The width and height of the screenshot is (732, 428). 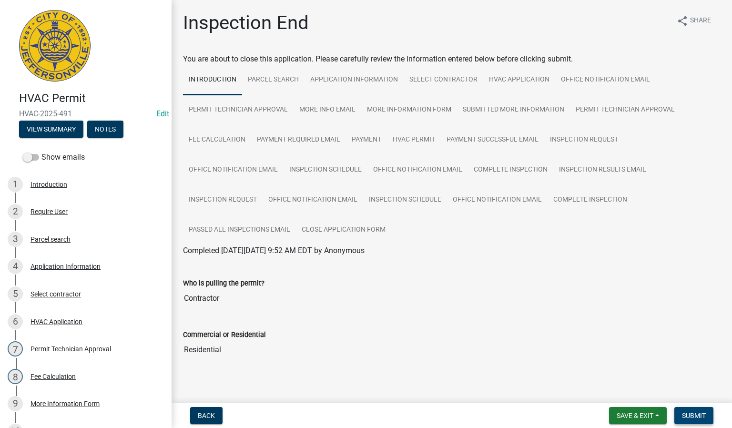 What do you see at coordinates (15, 239) in the screenshot?
I see `div: 3` at bounding box center [15, 239].